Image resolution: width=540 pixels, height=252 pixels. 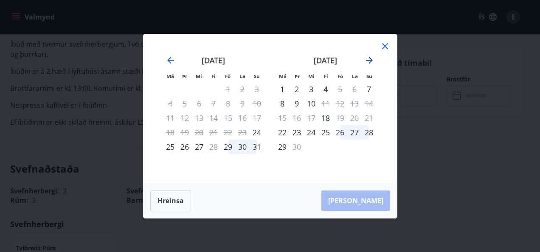 I want to click on td: Choose miðvikudagur, 3. september 2025 as your check-in date. It’s available., so click(x=311, y=89).